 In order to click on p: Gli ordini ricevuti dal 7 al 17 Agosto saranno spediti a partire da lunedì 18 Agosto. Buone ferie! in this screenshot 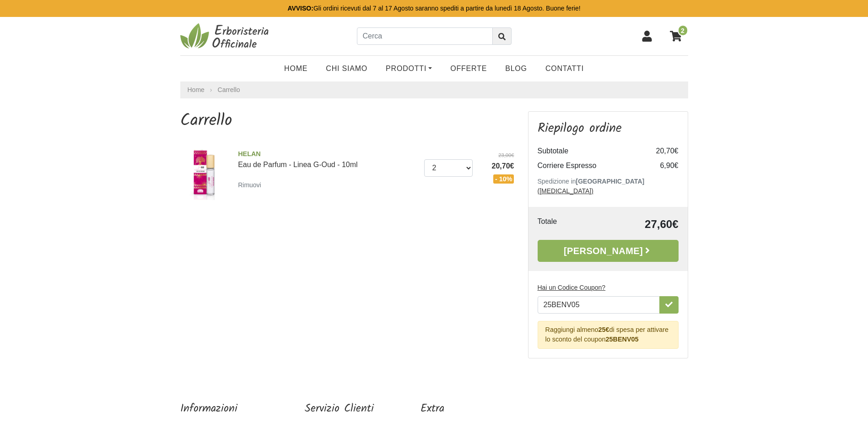, I will do `click(434, 8)`.